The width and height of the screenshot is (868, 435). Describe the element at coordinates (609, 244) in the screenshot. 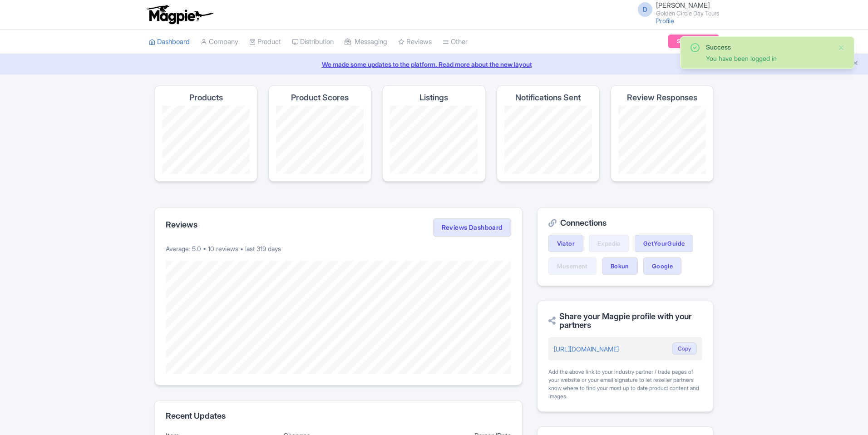

I see `a: Expedia` at that location.